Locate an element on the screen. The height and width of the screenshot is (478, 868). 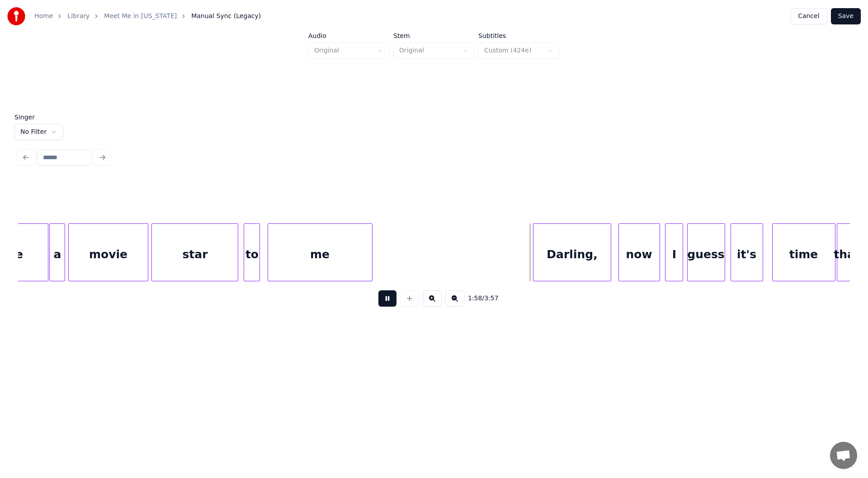
span: Manual Sync (Legacy) is located at coordinates (226, 16).